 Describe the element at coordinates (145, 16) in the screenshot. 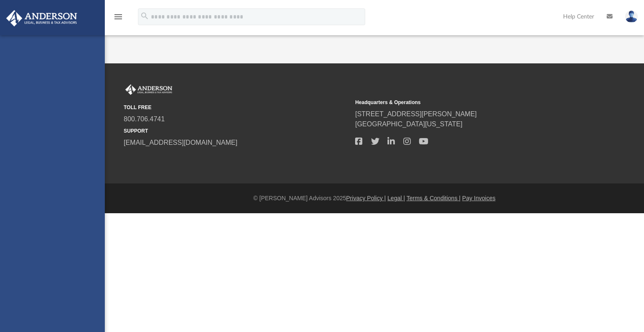

I see `i: search` at that location.